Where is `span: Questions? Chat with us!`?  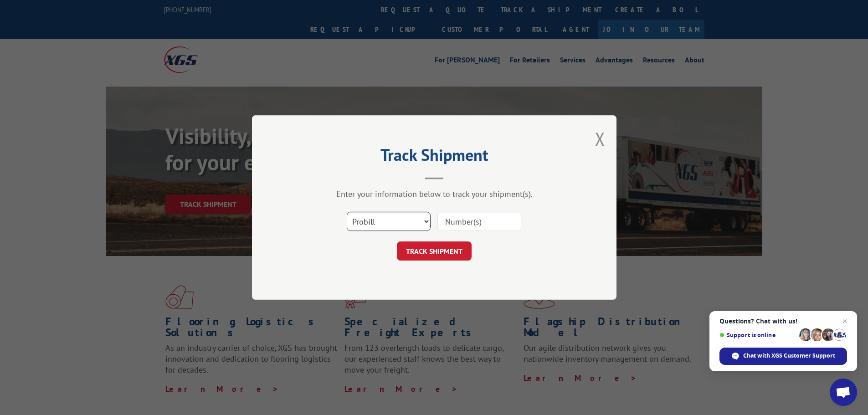
span: Questions? Chat with us! is located at coordinates (783, 321).